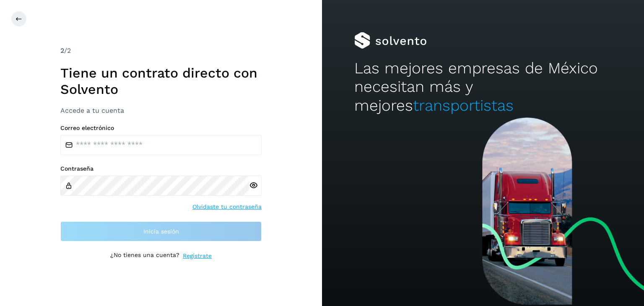  What do you see at coordinates (227, 207) in the screenshot?
I see `a: Olvidaste tu contraseña` at bounding box center [227, 207].